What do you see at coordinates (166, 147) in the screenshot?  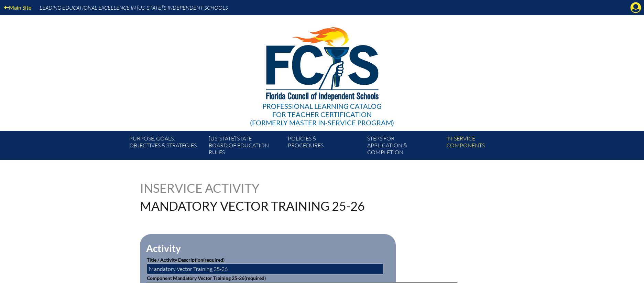 I see `a: Purpose, goals,objectives & strategies` at bounding box center [166, 147].